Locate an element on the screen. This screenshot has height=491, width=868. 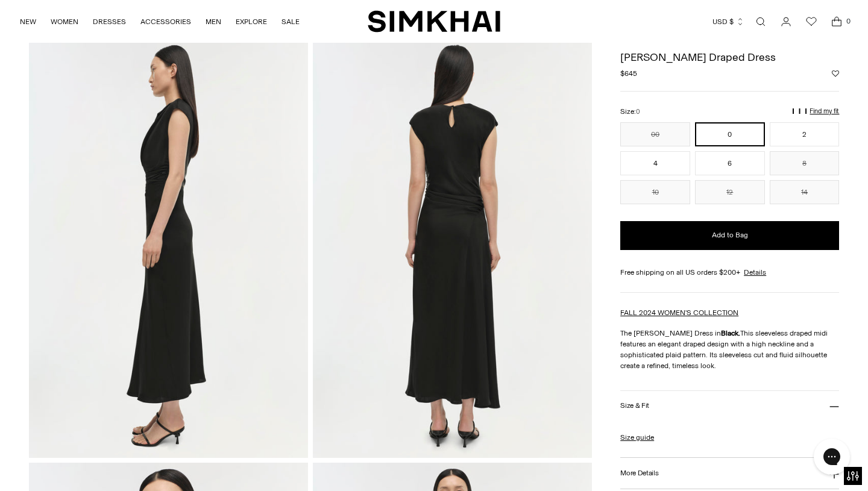
a: MEN is located at coordinates (214, 22).